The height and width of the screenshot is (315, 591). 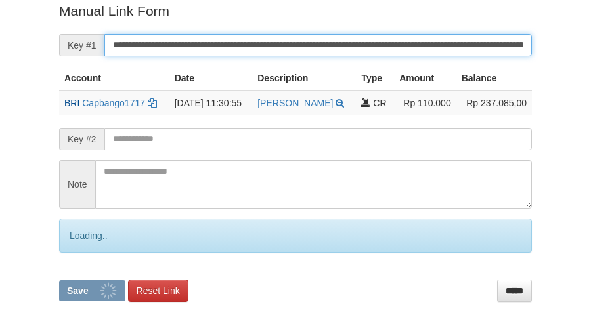 What do you see at coordinates (72, 103) in the screenshot?
I see `span: BRI` at bounding box center [72, 103].